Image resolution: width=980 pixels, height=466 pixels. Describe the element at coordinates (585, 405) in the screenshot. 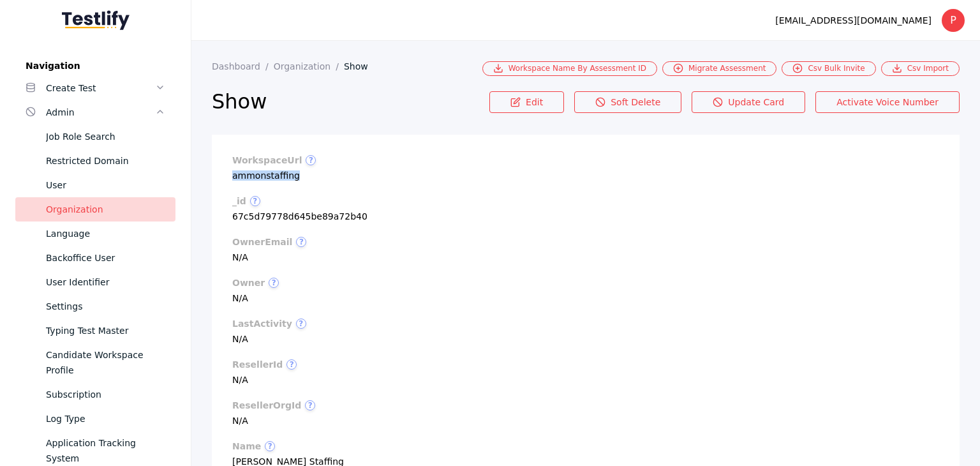

I see `label: resellerOrgId` at that location.